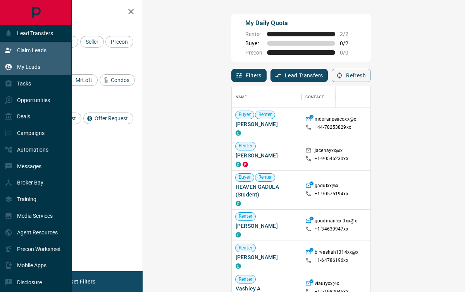  Describe the element at coordinates (299, 75) in the screenshot. I see `button: Lead Transfers` at that location.